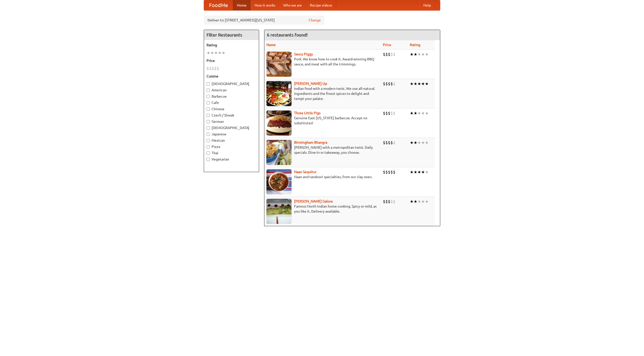 This screenshot has width=644, height=356. I want to click on label: American, so click(232, 90).